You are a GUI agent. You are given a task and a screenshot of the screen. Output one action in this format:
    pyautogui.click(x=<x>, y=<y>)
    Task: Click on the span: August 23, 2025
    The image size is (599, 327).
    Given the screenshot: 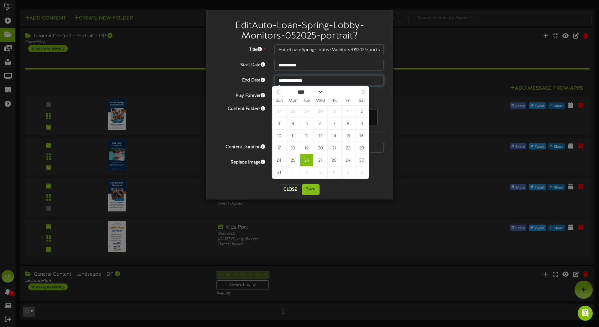 What is the action you would take?
    pyautogui.click(x=361, y=148)
    